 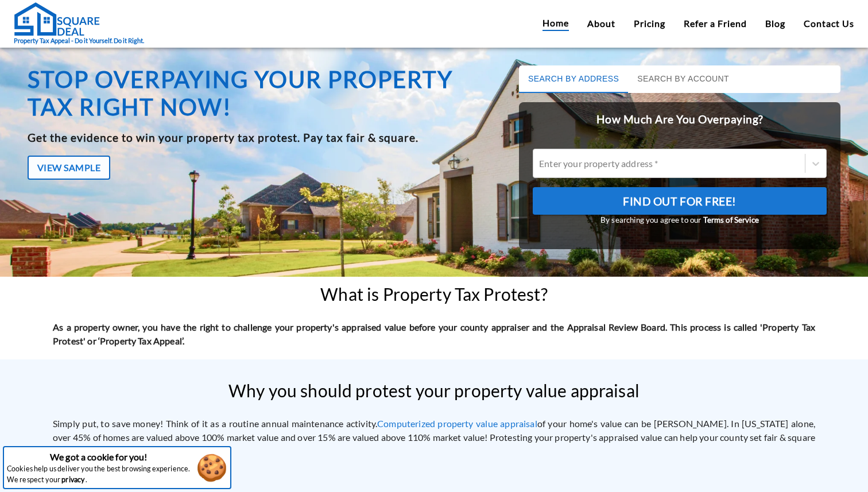 What do you see at coordinates (212, 468) in the screenshot?
I see `button: Accept cookies` at bounding box center [212, 468].